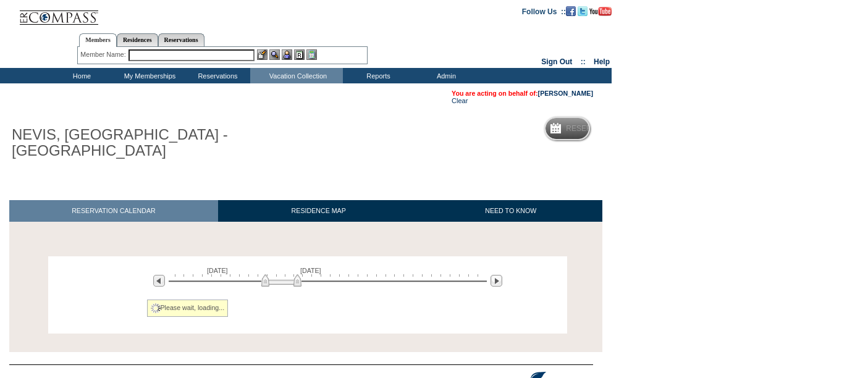 Image resolution: width=868 pixels, height=378 pixels. I want to click on h5: Reservation Calendar, so click(613, 129).